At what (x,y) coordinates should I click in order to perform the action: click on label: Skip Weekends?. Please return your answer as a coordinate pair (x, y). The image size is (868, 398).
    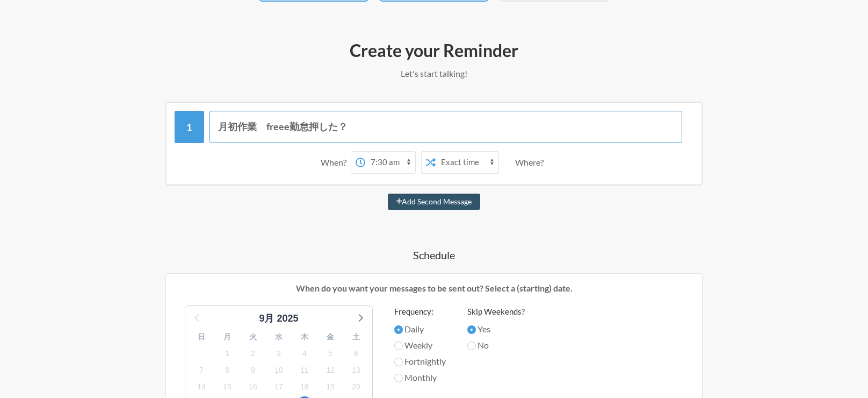
    Looking at the image, I should click on (496, 311).